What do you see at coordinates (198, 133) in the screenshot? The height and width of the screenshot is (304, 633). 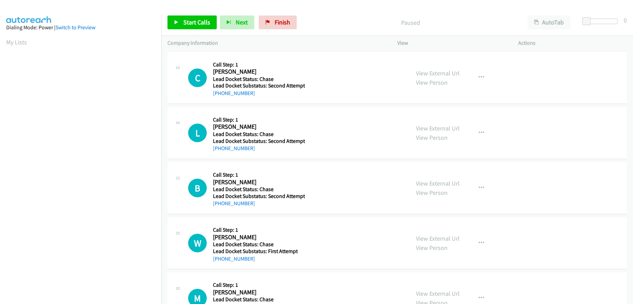 I see `h1: L` at bounding box center [198, 133].